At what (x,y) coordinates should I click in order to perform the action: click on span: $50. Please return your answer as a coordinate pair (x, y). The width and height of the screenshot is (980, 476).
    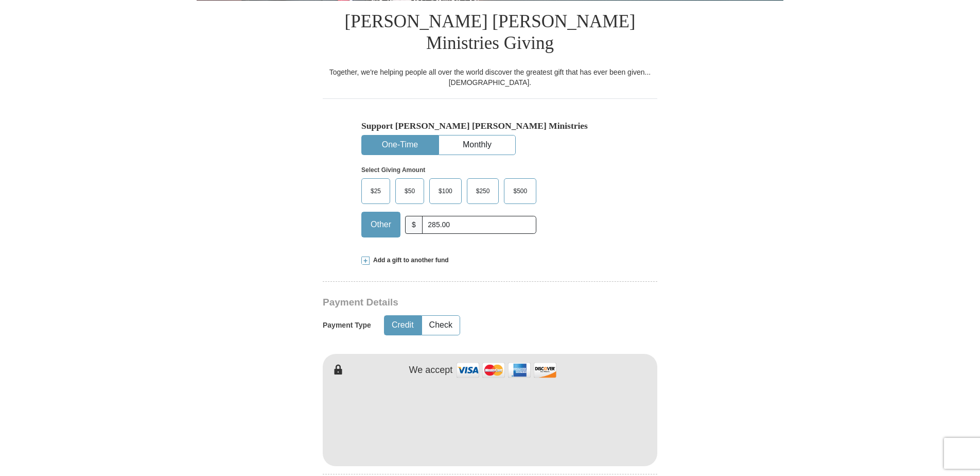
    Looking at the image, I should click on (410, 191).